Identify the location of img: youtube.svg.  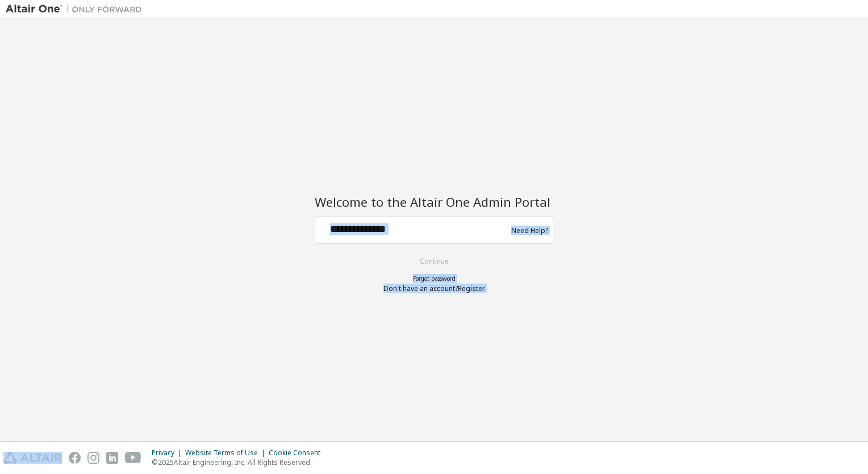
(133, 458).